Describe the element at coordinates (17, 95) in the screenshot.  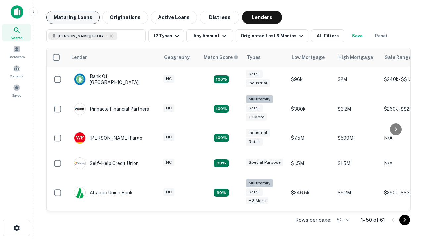
I see `span: Saved` at that location.